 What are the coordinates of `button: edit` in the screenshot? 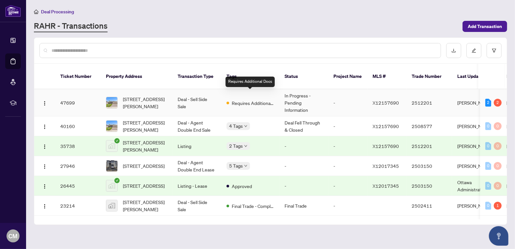 It's located at (474, 51).